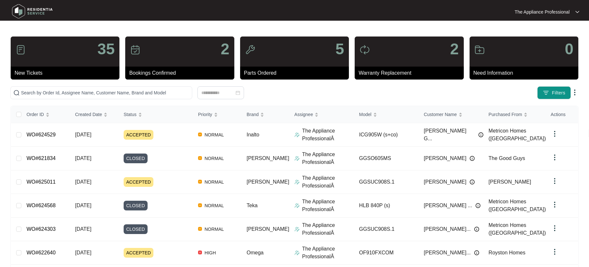 The height and width of the screenshot is (267, 589). I want to click on p: 5, so click(340, 49).